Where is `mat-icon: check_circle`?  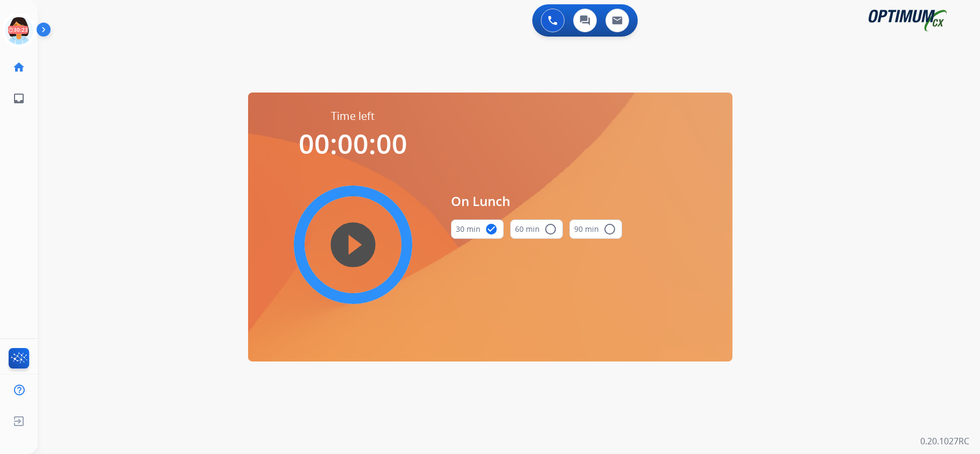 mat-icon: check_circle is located at coordinates (491, 229).